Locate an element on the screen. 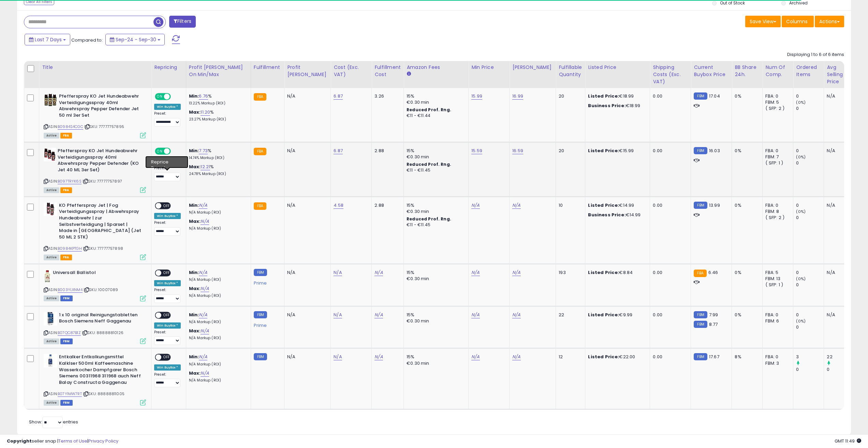 This screenshot has height=448, width=868. img: 51EnqUmCsDS._SL40_.jpg is located at coordinates (50, 100).